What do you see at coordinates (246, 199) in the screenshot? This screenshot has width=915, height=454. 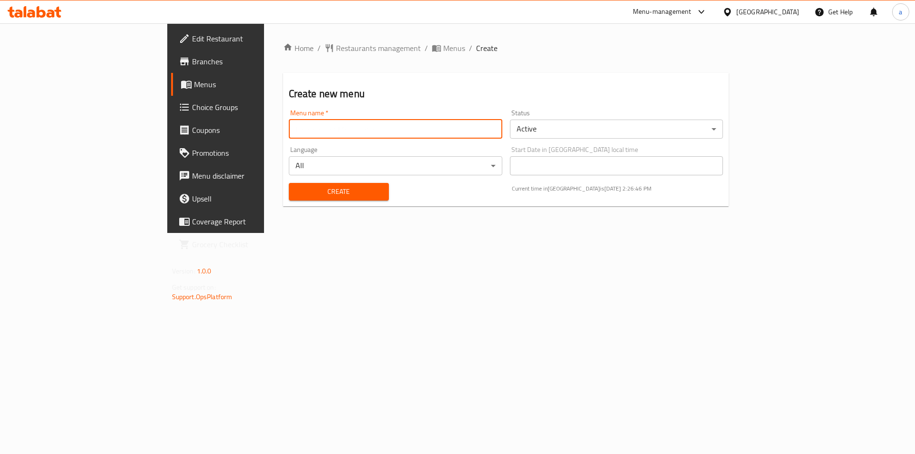 I see `a: Upsell` at bounding box center [246, 199].